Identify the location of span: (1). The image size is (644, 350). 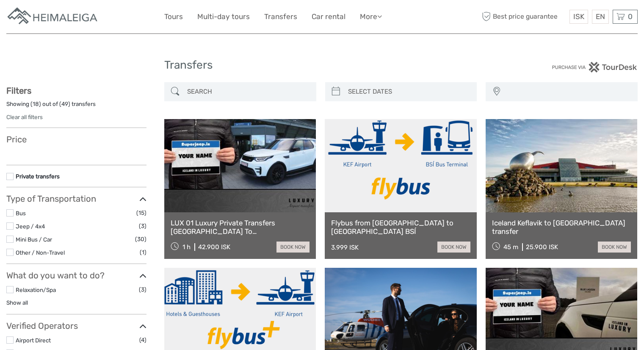
(143, 252).